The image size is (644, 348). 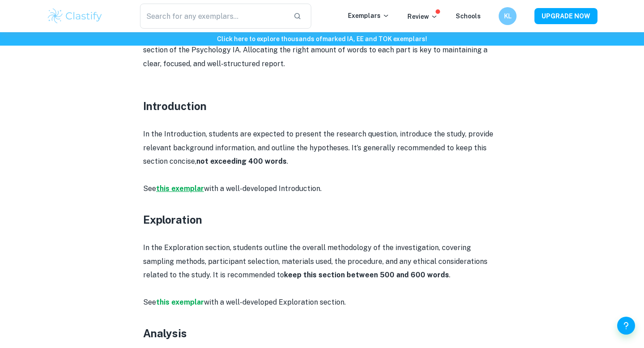 I want to click on p: See with a well-developed Exploration section., so click(x=322, y=303).